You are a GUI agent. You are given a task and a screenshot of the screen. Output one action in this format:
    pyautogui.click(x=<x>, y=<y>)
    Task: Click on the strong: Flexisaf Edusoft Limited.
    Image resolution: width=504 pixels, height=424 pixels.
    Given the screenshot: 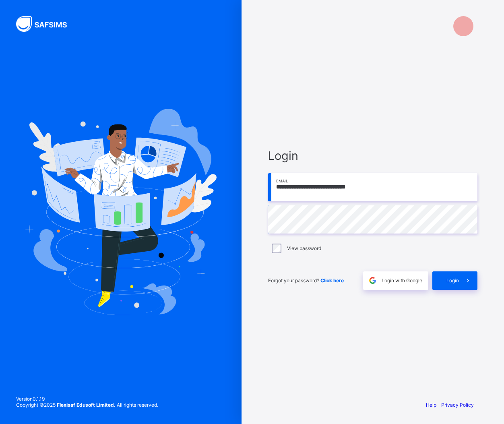 What is the action you would take?
    pyautogui.click(x=86, y=404)
    